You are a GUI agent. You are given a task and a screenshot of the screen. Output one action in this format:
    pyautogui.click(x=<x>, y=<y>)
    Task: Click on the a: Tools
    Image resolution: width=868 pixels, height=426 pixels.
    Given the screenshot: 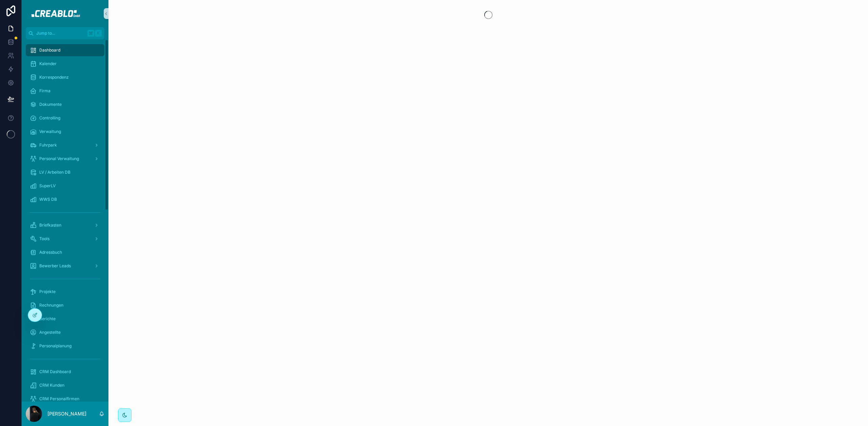 What is the action you would take?
    pyautogui.click(x=65, y=239)
    